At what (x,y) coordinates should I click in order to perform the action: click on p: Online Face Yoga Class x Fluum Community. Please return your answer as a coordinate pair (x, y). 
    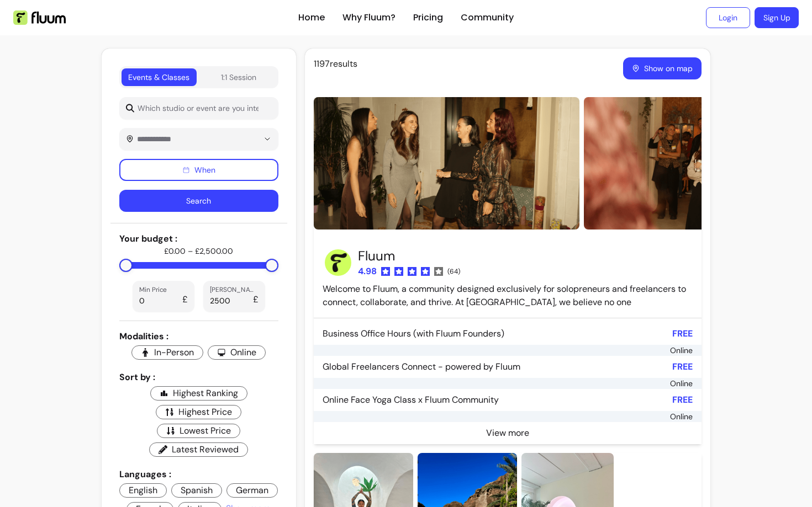
    Looking at the image, I should click on (410, 400).